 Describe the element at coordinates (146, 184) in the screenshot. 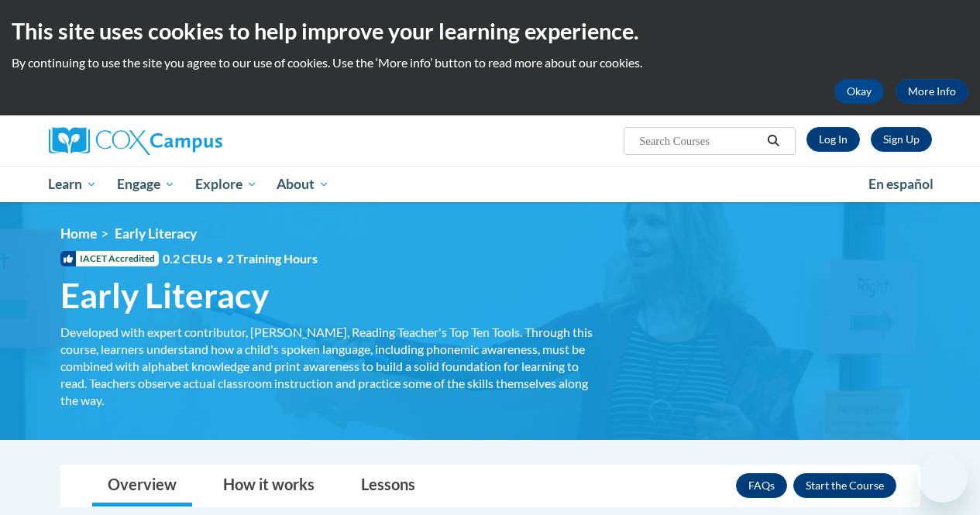

I see `span: Engage` at that location.